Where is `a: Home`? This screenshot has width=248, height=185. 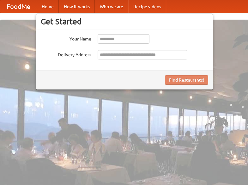 a: Home is located at coordinates (48, 7).